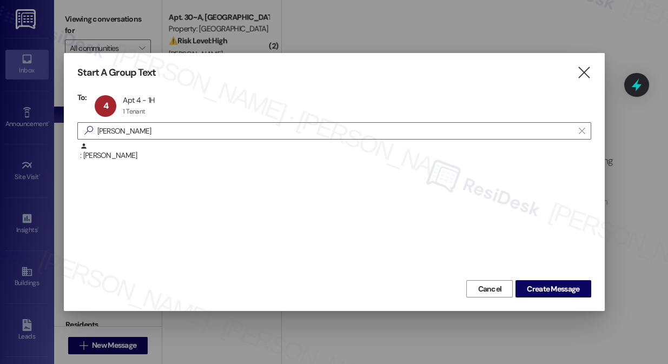  Describe the element at coordinates (490, 289) in the screenshot. I see `span: Cancel` at that location.